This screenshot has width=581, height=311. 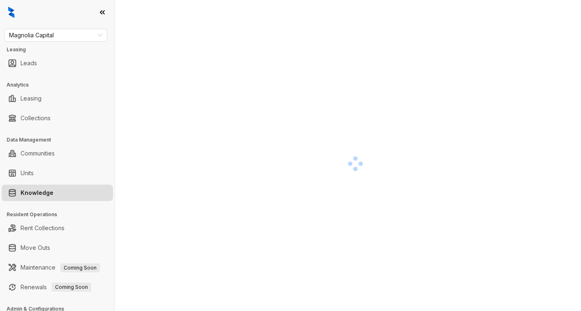 What do you see at coordinates (57, 154) in the screenshot?
I see `li: Communities` at bounding box center [57, 154].